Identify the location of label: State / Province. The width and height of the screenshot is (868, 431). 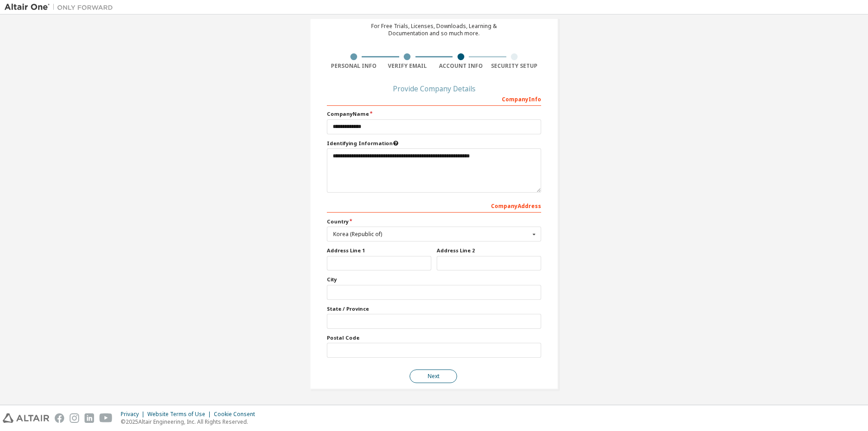
(434, 309).